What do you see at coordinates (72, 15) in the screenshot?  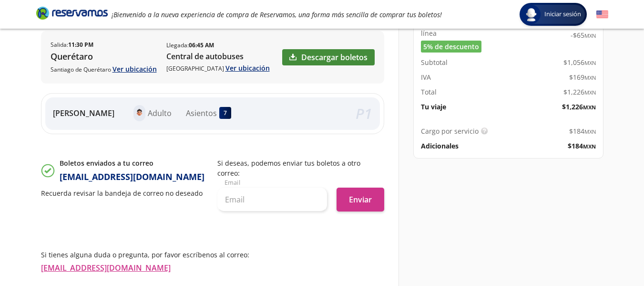 I see `a: Brand Logo` at bounding box center [72, 15].